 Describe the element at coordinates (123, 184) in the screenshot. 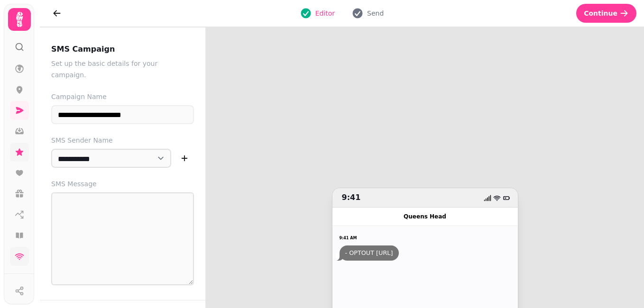

I see `label: SMS Message` at that location.